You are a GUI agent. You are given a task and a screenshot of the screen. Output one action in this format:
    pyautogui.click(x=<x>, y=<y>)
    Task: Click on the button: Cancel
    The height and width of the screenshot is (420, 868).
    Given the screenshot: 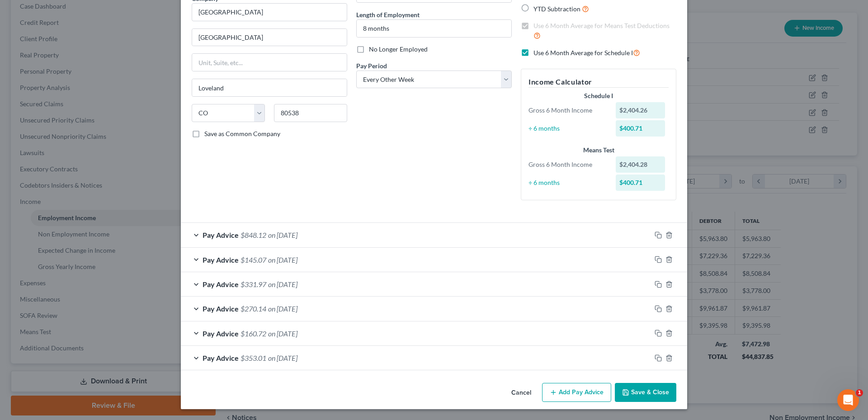 What is the action you would take?
    pyautogui.click(x=521, y=393)
    